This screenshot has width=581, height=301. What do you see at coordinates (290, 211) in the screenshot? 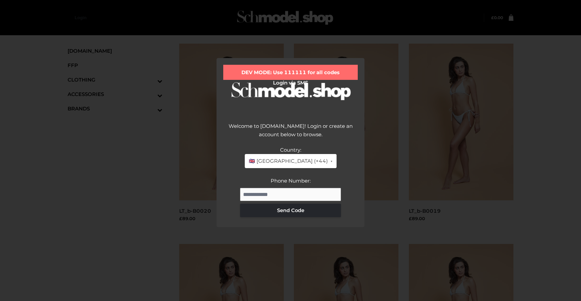
I see `button: Send Code` at bounding box center [290, 211].